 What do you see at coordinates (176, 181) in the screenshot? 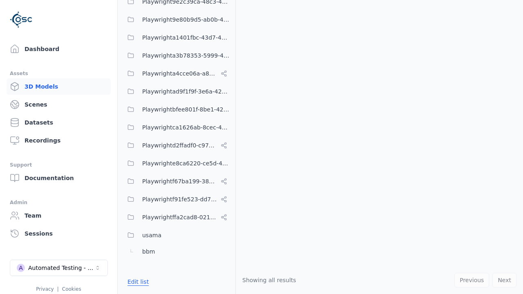
I see `button: Playwrightf67ba199-386a-42d1-aebc-3b37e79c7296` at bounding box center [176, 181].